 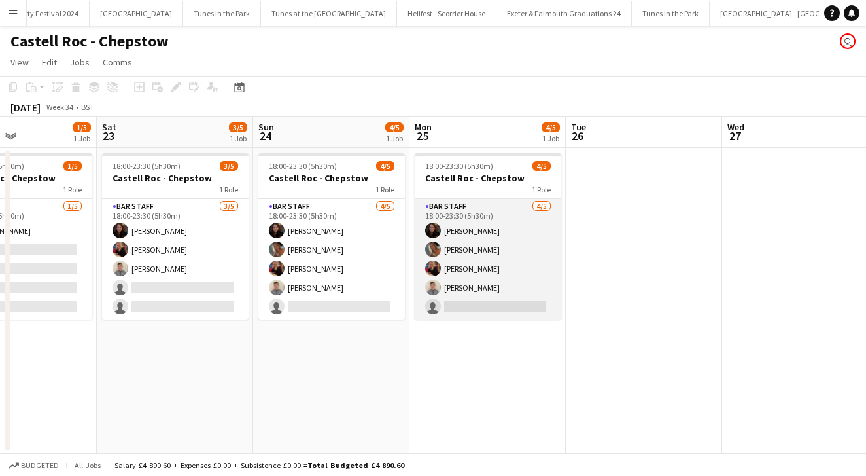 I want to click on span: 24, so click(x=265, y=135).